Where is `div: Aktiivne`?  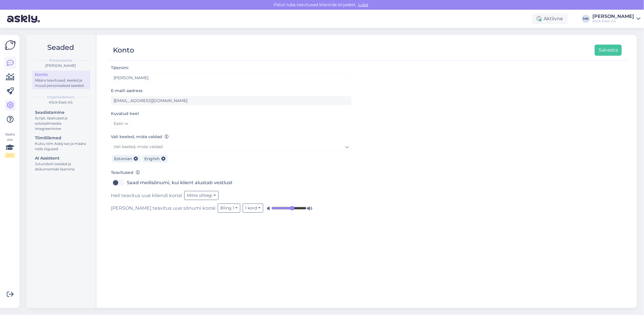 div: Aktiivne is located at coordinates (550, 19).